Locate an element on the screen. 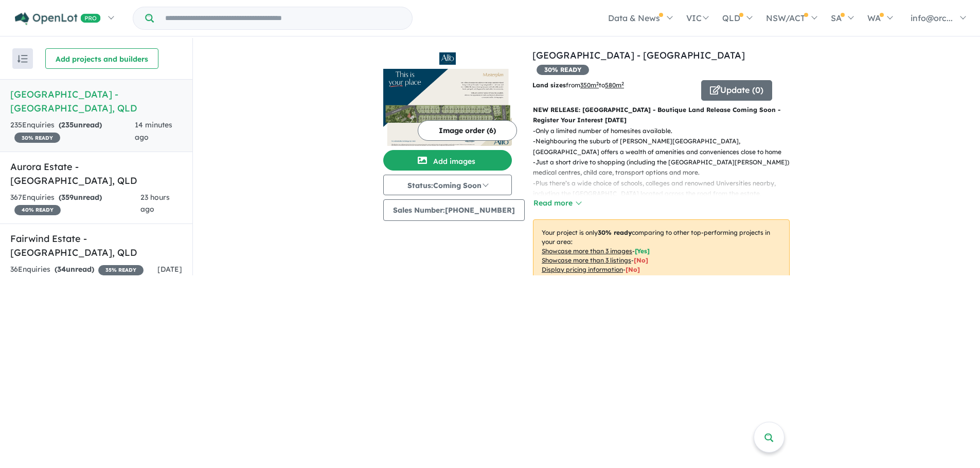 The width and height of the screenshot is (980, 468). span: 40 % READY is located at coordinates (37, 210).